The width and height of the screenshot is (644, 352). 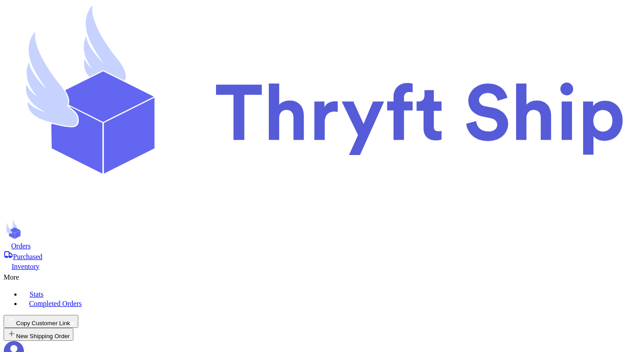 I want to click on span: Purchased, so click(x=28, y=257).